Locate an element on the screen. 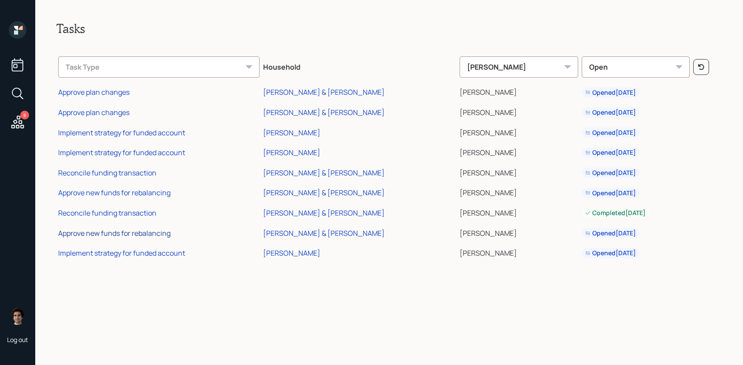 The image size is (743, 365). div: Open is located at coordinates (635, 67).